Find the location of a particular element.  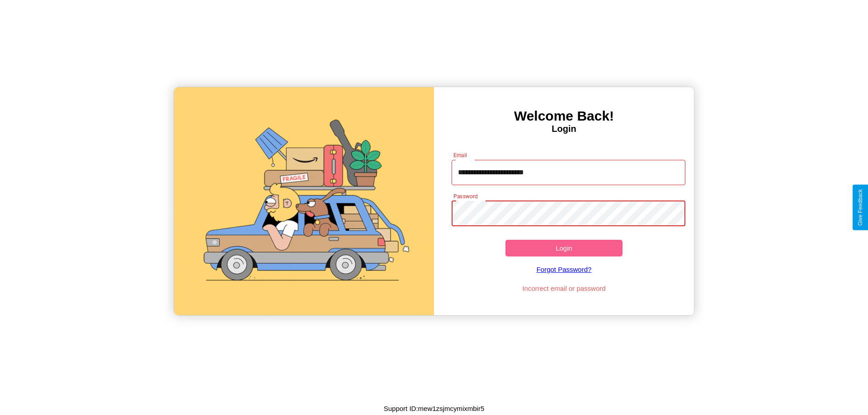

img: gif is located at coordinates (304, 201).